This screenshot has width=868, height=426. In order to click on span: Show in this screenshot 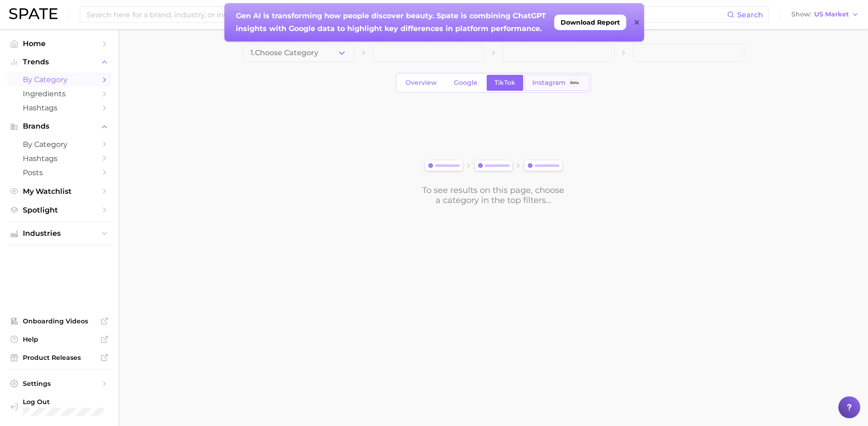, I will do `click(801, 14)`.